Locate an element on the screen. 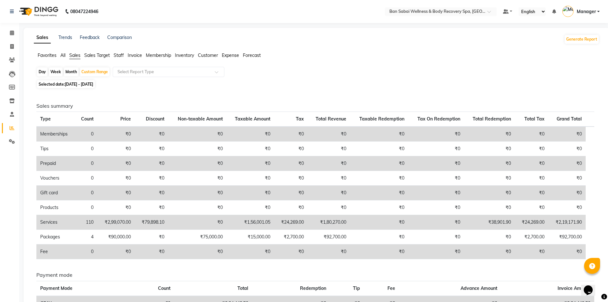 This screenshot has width=608, height=302. td: ₹2,99,070.00 is located at coordinates (116, 222).